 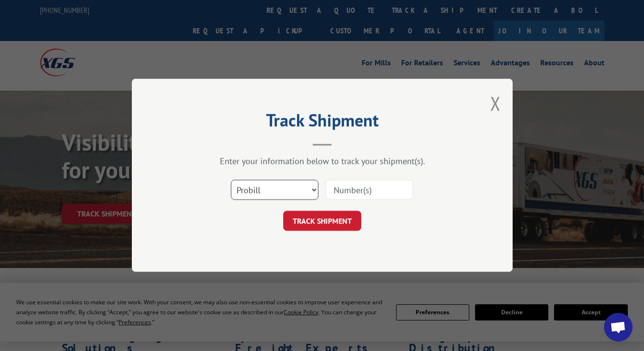 What do you see at coordinates (618, 327) in the screenshot?
I see `a: Open chat` at bounding box center [618, 327].